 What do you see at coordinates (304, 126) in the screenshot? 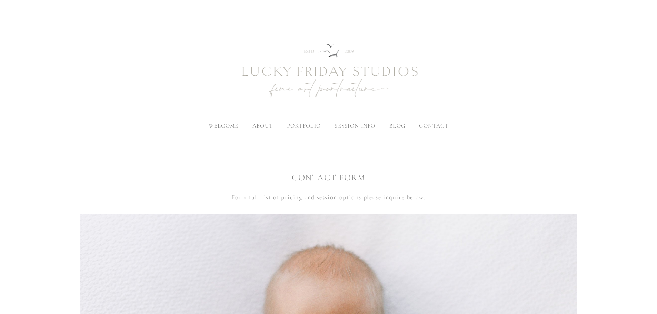
I see `label: portfolio` at bounding box center [304, 126].